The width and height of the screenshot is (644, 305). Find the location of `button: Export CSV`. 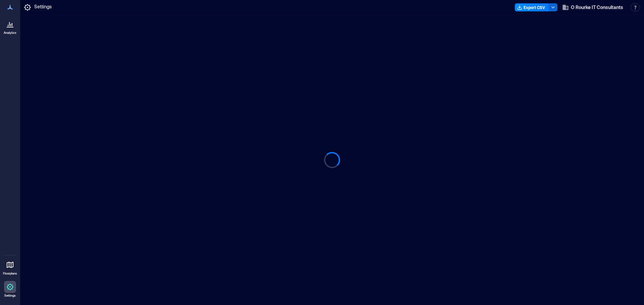

button: Export CSV is located at coordinates (532, 8).